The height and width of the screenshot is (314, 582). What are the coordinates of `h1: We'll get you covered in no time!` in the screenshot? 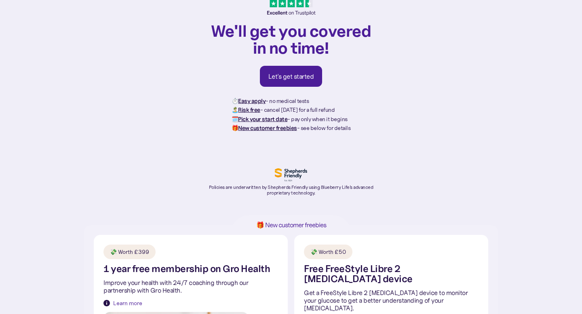 It's located at (291, 39).